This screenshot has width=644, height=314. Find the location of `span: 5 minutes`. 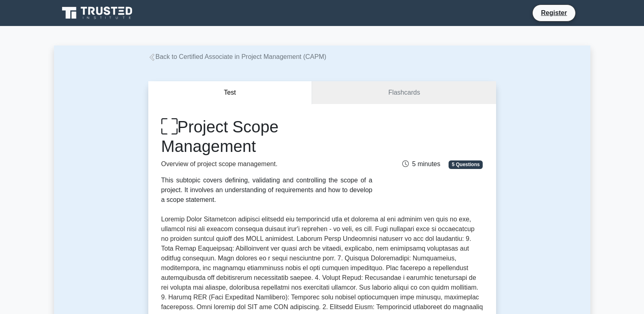

span: 5 minutes is located at coordinates (421, 164).